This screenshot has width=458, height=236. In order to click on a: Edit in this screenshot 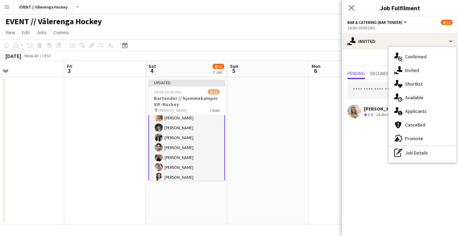, I will do `click(26, 32)`.